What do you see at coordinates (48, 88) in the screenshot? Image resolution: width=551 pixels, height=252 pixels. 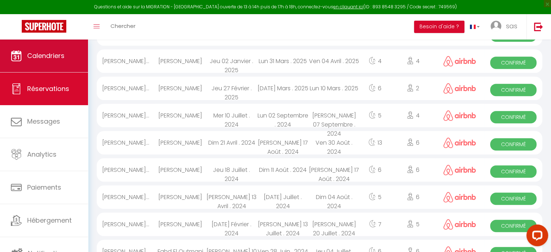 I see `span: Réservations` at bounding box center [48, 88].